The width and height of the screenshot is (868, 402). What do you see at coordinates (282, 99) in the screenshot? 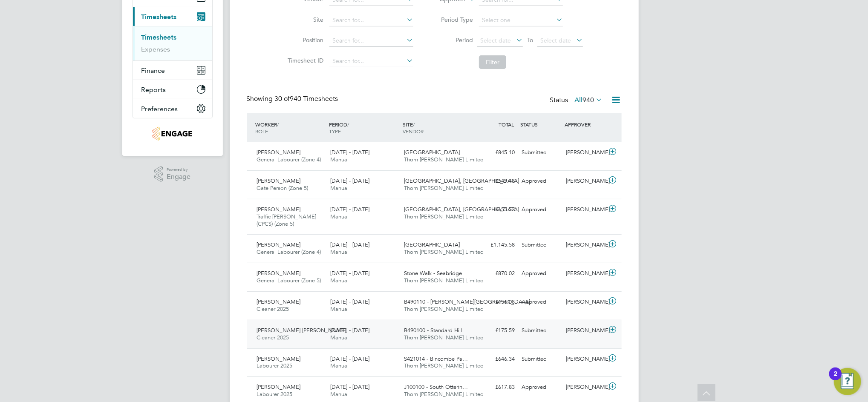
I see `span: 30 of` at bounding box center [282, 99].